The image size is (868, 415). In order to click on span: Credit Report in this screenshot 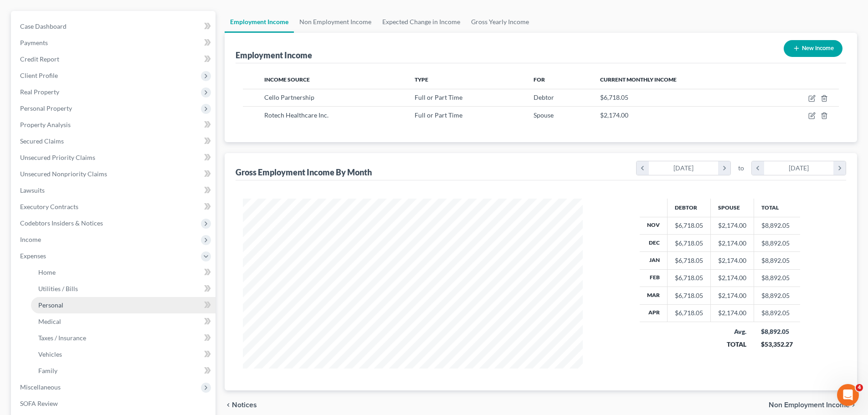, I will do `click(40, 59)`.